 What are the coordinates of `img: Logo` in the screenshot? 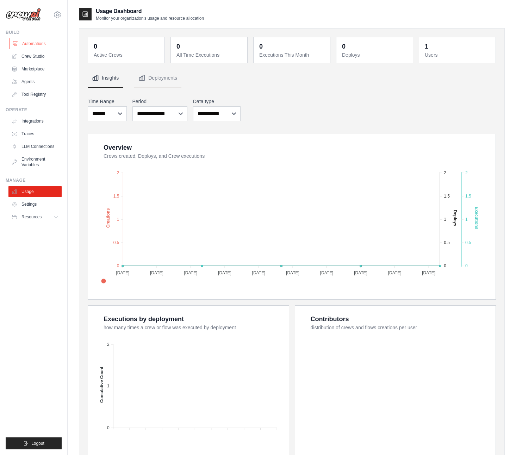 It's located at (23, 15).